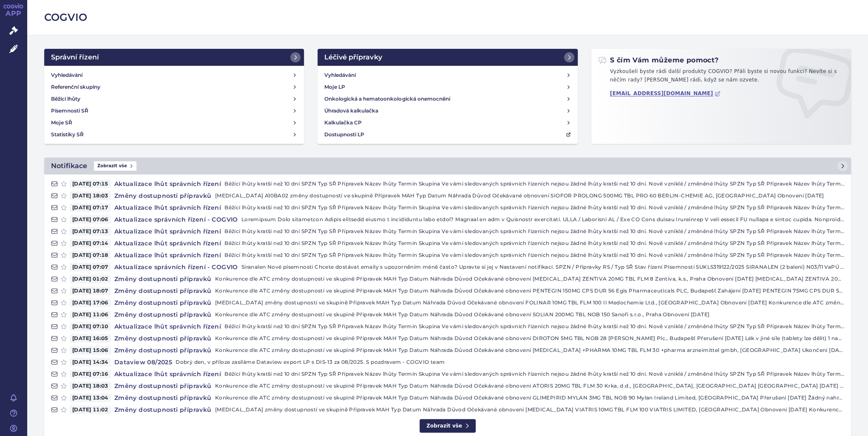 This screenshot has height=436, width=868. I want to click on a: Moje SŘ, so click(174, 123).